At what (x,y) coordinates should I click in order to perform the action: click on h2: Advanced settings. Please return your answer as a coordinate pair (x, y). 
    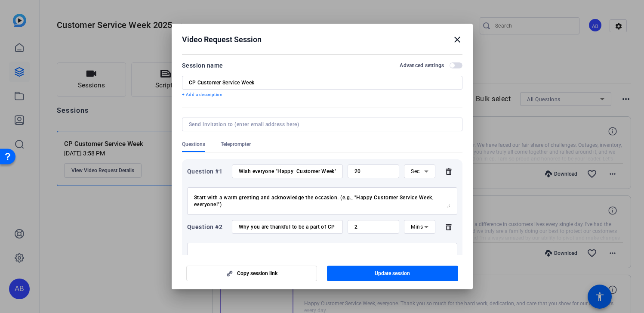
    Looking at the image, I should click on (422, 65).